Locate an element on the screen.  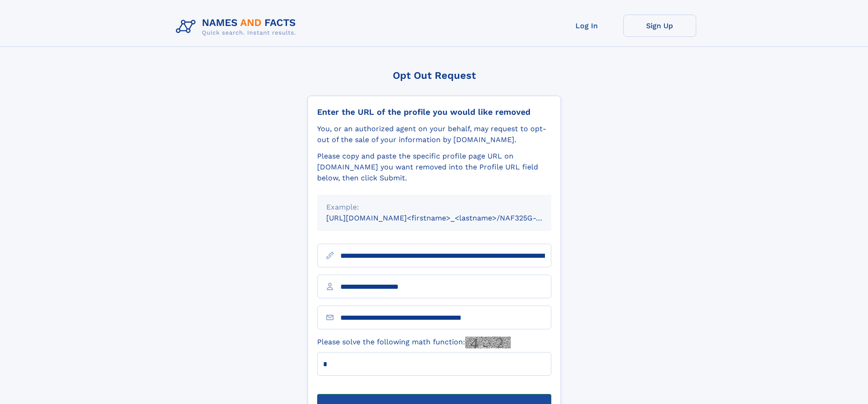
div: Enter the URL of the profile you would like removed is located at coordinates (434, 112).